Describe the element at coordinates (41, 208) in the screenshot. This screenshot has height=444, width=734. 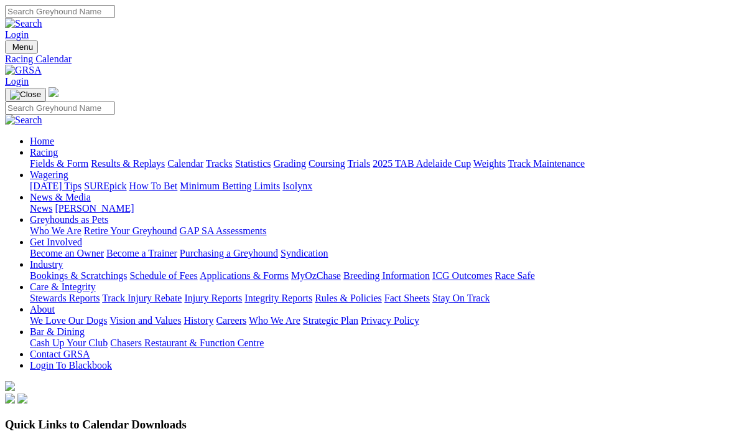
I see `a: News` at that location.